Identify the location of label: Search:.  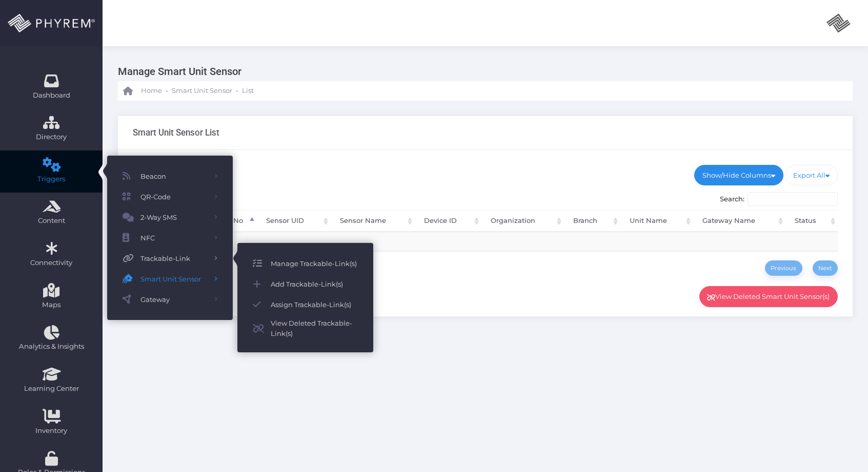
(779, 199).